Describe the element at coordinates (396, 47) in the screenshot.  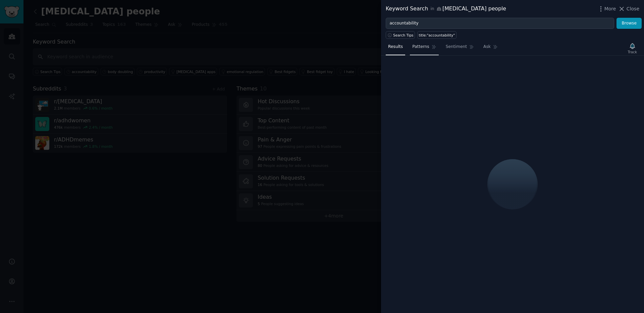
I see `span: Results` at that location.